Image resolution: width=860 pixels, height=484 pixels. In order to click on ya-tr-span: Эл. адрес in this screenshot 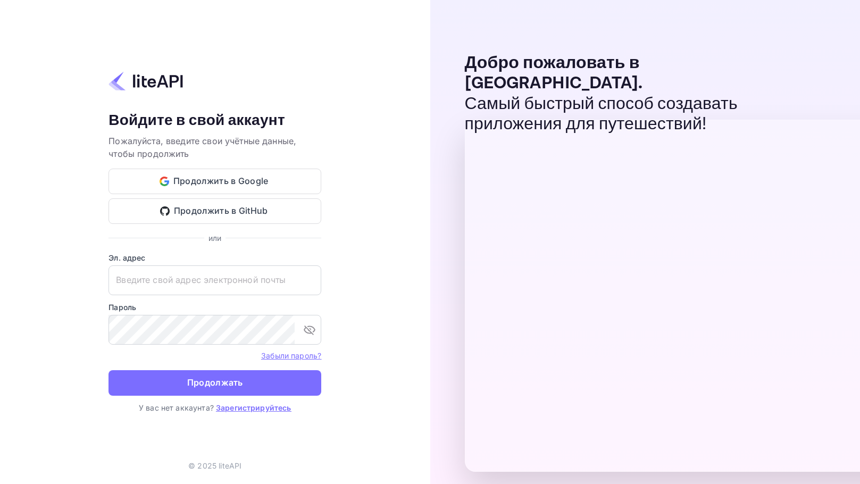, I will do `click(127, 257)`.